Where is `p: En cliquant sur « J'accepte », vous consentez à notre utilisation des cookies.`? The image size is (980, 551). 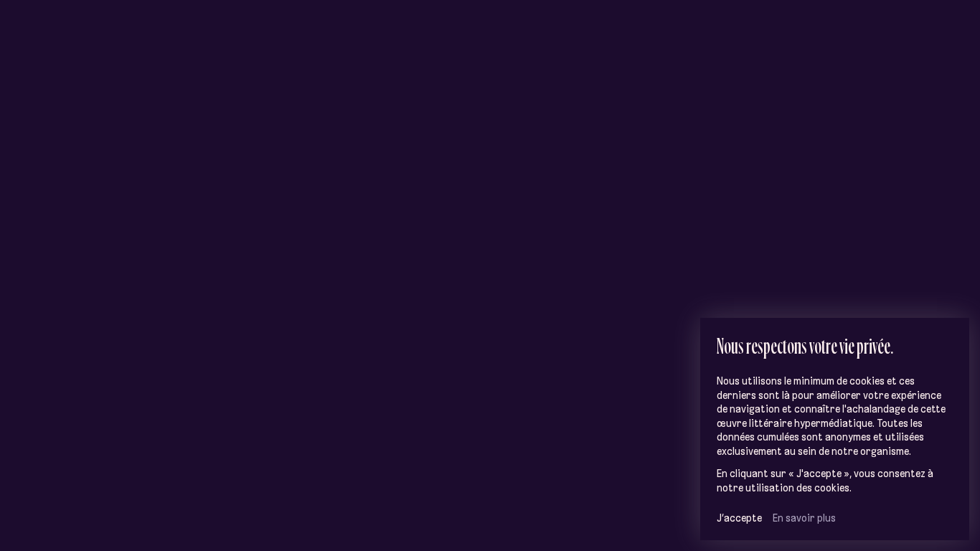
p: En cliquant sur « J'accepte », vous consentez à notre utilisation des cookies. is located at coordinates (835, 480).